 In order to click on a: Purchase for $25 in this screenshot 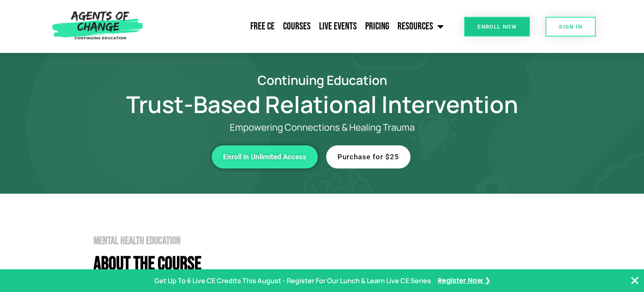, I will do `click(368, 157)`.